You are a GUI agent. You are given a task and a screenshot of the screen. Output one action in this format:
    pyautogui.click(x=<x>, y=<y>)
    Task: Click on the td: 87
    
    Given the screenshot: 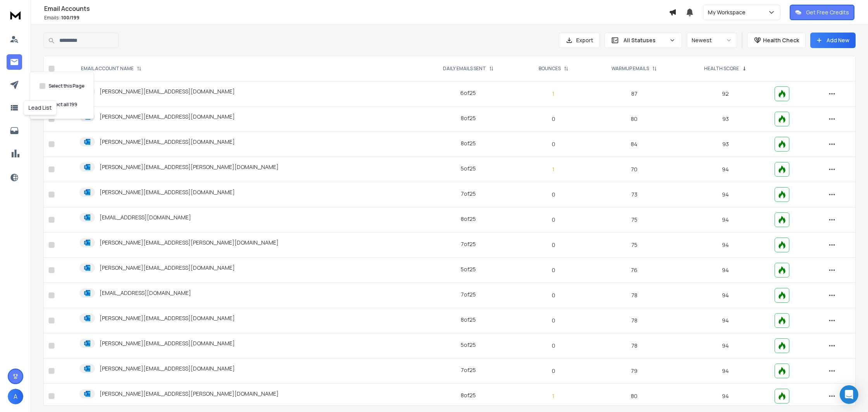 What is the action you would take?
    pyautogui.click(x=634, y=94)
    